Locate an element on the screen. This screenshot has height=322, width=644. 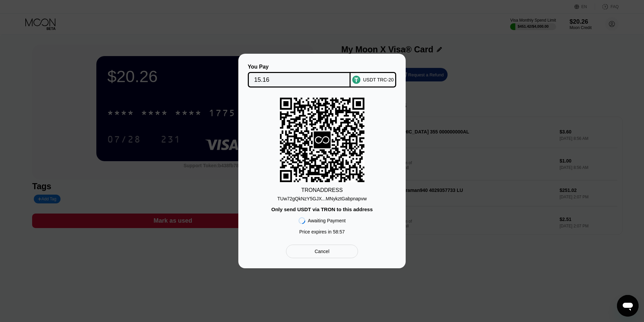
div: Price expires in is located at coordinates (322, 232).